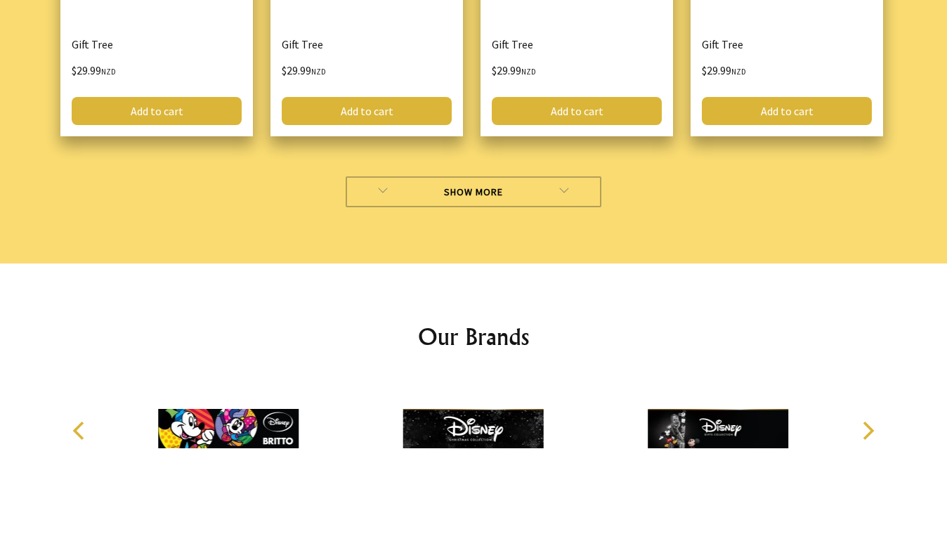 The height and width of the screenshot is (560, 947). Describe the element at coordinates (718, 428) in the screenshot. I see `img: DISNEY GIFTS` at that location.